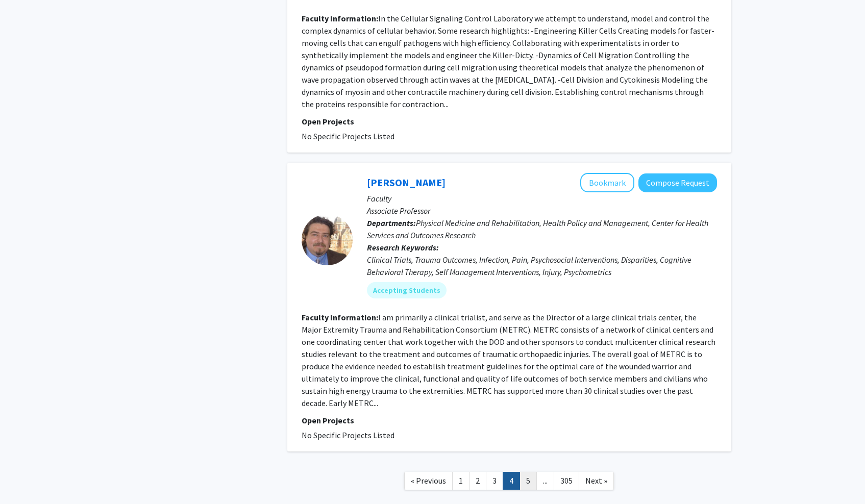  Describe the element at coordinates (542, 266) in the screenshot. I see `div: Clinical Trials, Trauma Outcomes, Infection, Pain, Psychosocial Interventions, Disparities, Cogni...` at that location.